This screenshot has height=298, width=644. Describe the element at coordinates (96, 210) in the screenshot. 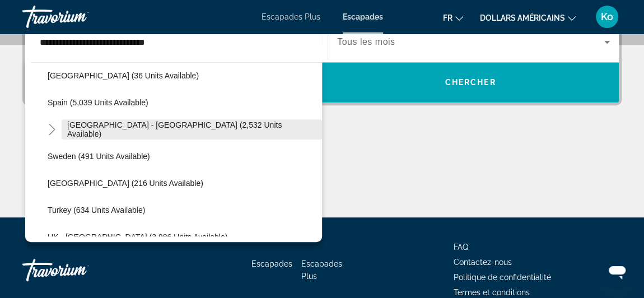

I see `span: Turkey (634 units available)` at that location.